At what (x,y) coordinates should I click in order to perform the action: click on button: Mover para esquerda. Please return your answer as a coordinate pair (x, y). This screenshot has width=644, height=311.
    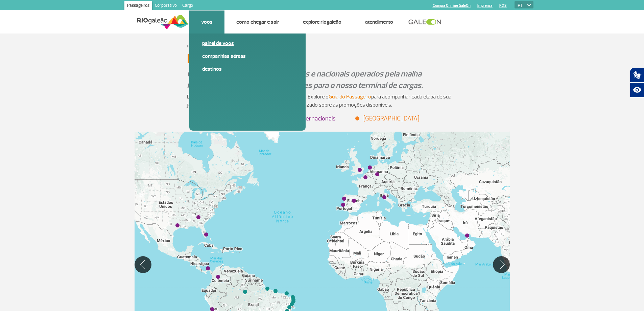
    Looking at the image, I should click on (143, 264).